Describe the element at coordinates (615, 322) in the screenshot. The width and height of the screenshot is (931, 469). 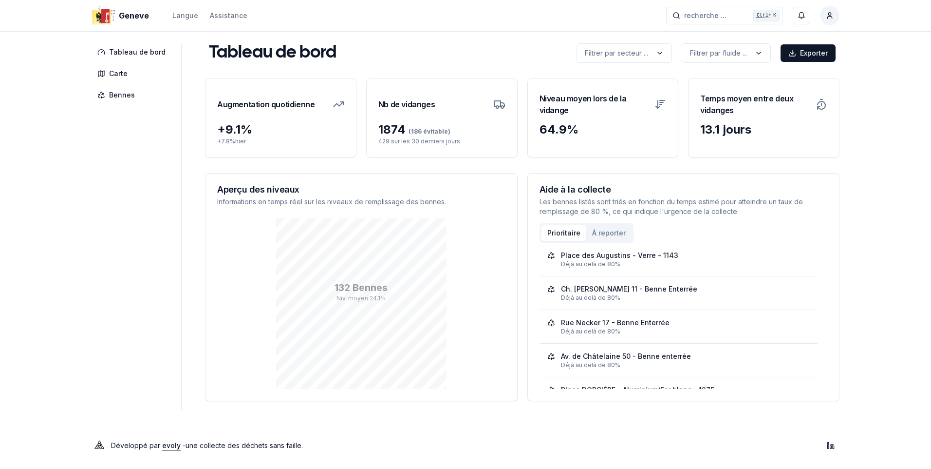
I see `div: Rue Necker 17 - Benne Enterrée` at that location.